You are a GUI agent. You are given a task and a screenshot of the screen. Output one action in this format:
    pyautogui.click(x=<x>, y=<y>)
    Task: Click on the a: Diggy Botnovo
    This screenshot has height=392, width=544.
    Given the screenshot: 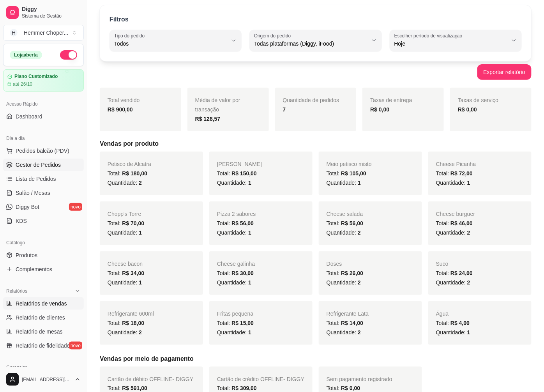 What is the action you would take?
    pyautogui.click(x=43, y=207)
    